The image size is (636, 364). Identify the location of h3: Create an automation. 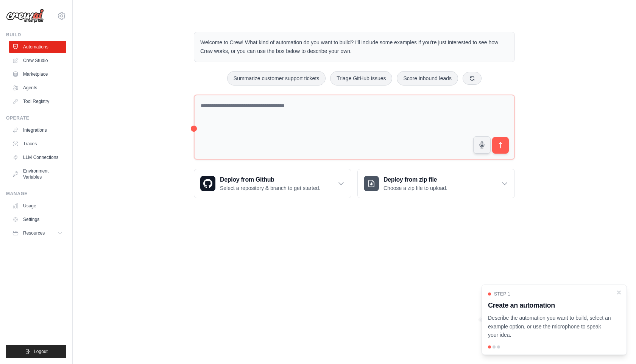
(550, 305).